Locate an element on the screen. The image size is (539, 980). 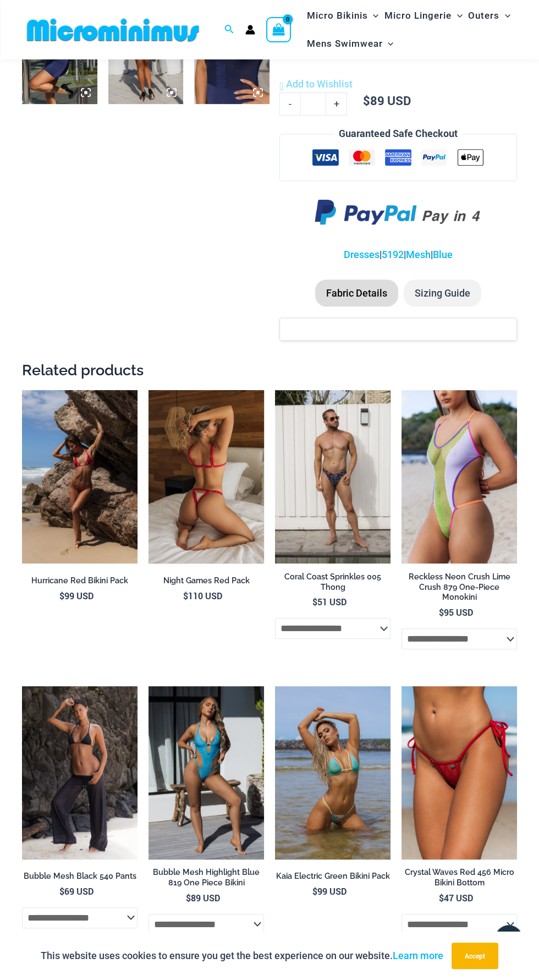
a: Crystal Waves Red 456 Micro Bikini Bottom is located at coordinates (459, 879).